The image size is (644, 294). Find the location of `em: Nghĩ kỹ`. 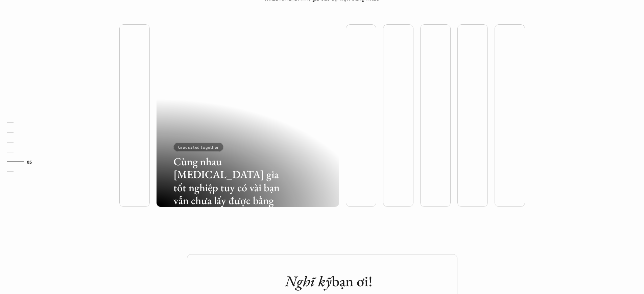

em: Nghĩ kỹ is located at coordinates (308, 281).